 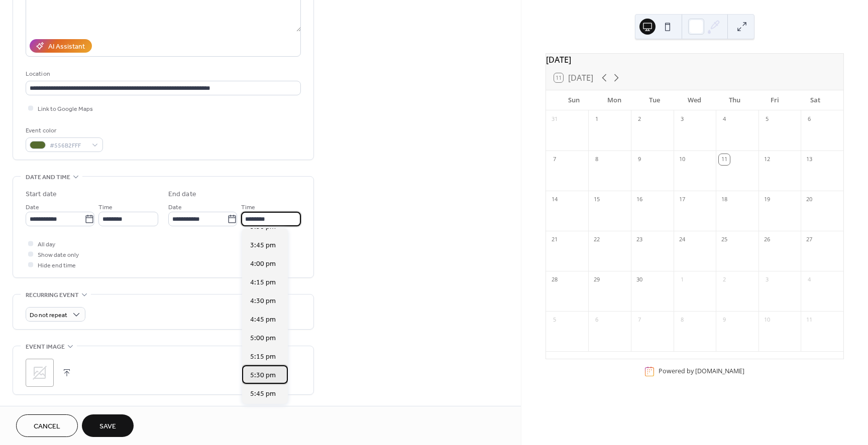 What do you see at coordinates (263, 283) in the screenshot?
I see `span: 4:15 pm` at bounding box center [263, 283].